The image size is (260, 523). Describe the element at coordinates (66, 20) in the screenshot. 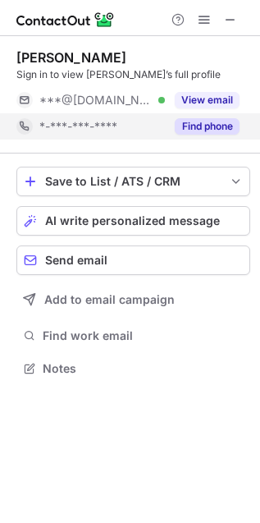

I see `img: ContactOut v5.3.10` at that location.